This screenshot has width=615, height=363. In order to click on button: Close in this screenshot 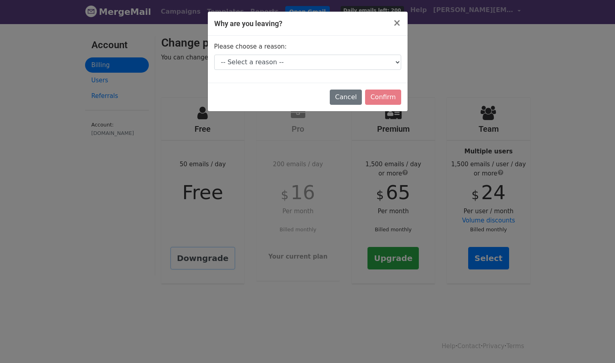, I will do `click(397, 23)`.